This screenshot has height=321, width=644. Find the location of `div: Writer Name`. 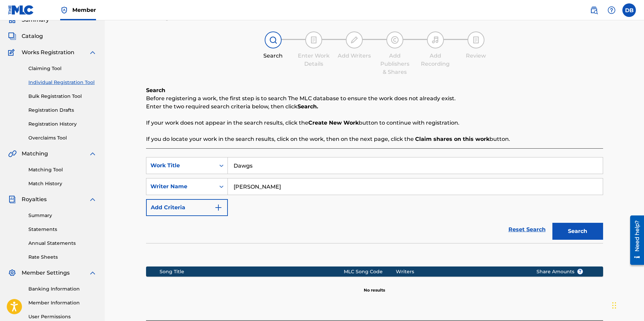

div: Writer Name is located at coordinates (181, 187).